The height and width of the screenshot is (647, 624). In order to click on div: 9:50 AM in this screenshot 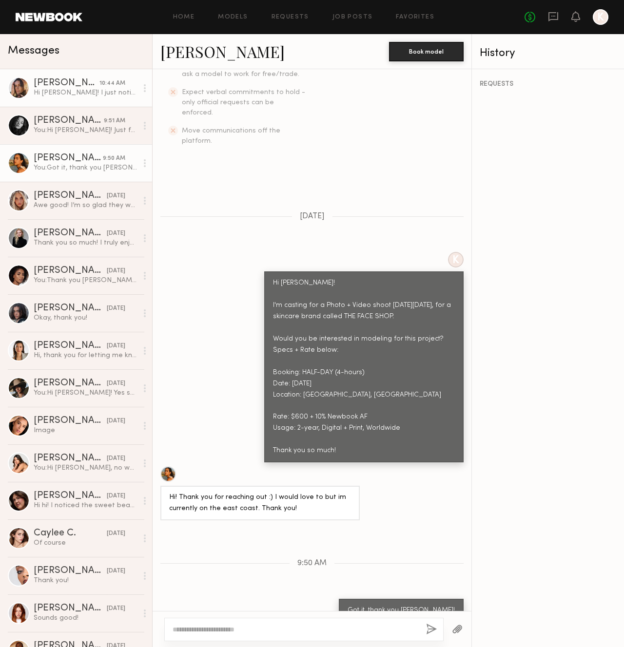, I will do `click(114, 158)`.